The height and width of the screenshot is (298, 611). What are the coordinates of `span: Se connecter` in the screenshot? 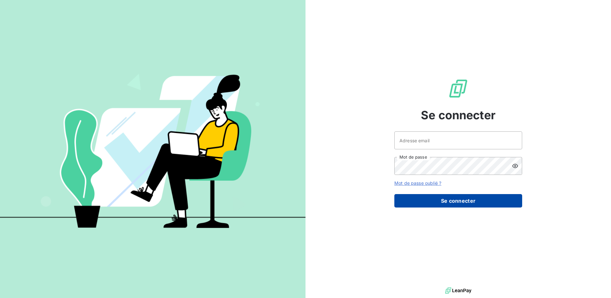 It's located at (458, 115).